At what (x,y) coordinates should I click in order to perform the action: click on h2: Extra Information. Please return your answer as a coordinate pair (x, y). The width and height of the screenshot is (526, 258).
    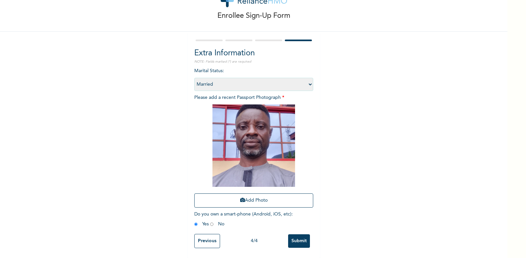
    Looking at the image, I should click on (254, 53).